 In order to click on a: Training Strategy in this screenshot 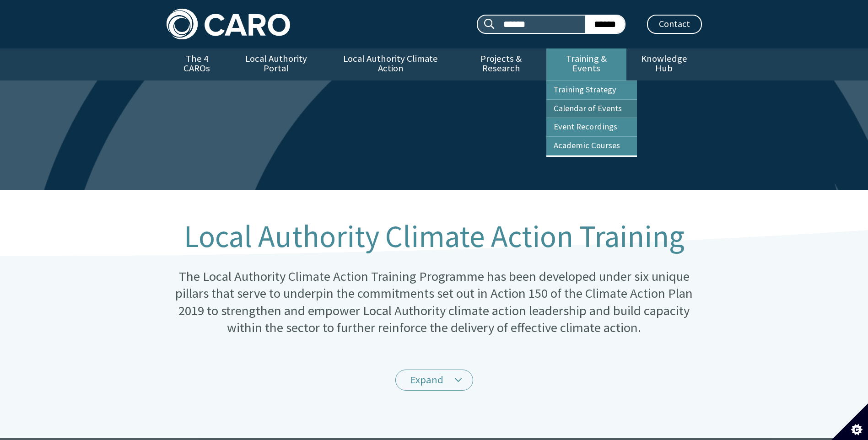, I will do `click(592, 90)`.